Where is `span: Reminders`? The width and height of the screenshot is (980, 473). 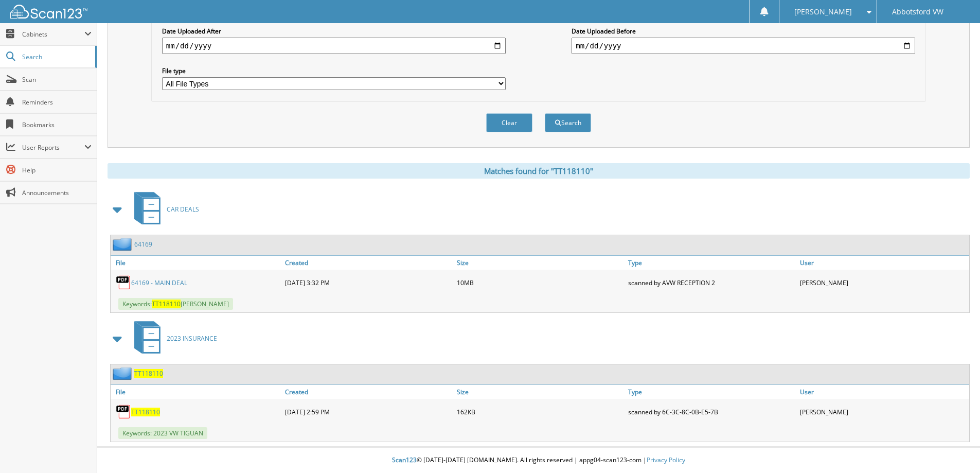 span: Reminders is located at coordinates (57, 102).